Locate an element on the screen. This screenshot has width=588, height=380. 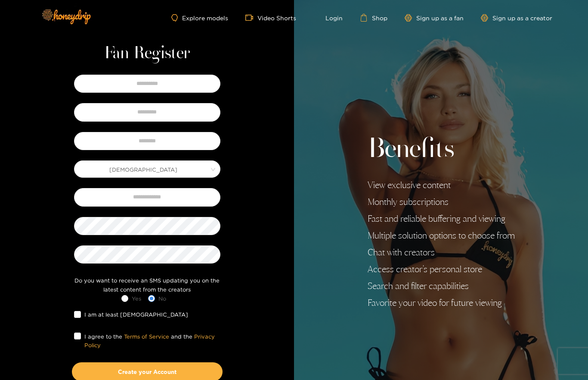
div: Do you want to receive an SMS updating you on the latest content from the creators is located at coordinates (147, 285).